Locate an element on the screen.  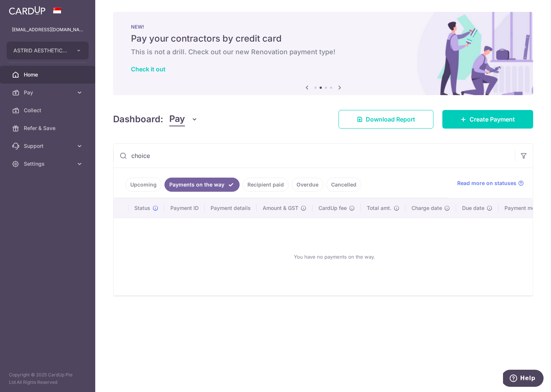
h5: Pay your contractors by credit card is located at coordinates (323, 39).